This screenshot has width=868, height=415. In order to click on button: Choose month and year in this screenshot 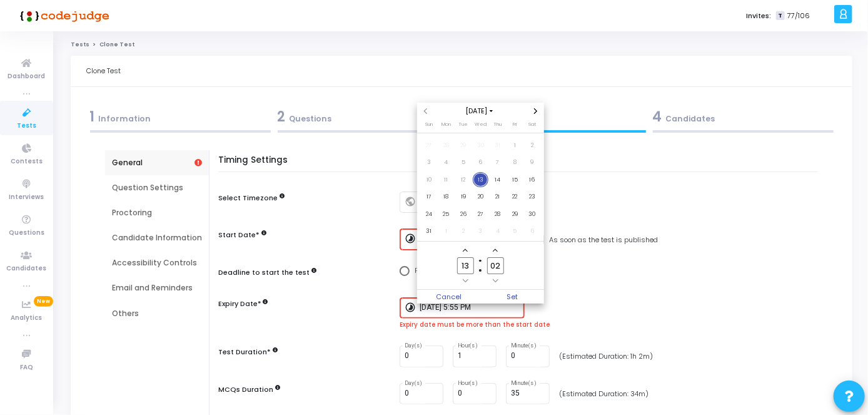, I will do `click(480, 111)`.